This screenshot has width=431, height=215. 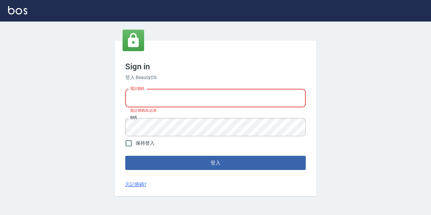 I want to click on button: 登入, so click(x=215, y=163).